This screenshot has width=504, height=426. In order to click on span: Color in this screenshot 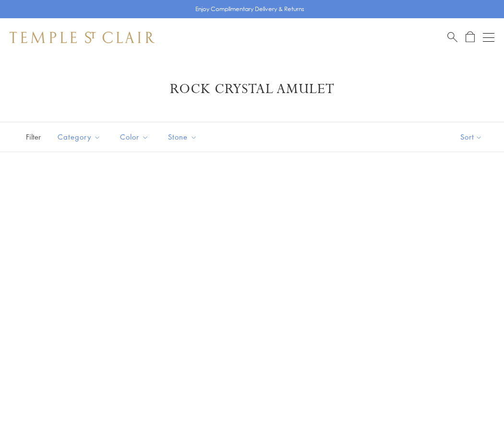, I will do `click(135, 137)`.